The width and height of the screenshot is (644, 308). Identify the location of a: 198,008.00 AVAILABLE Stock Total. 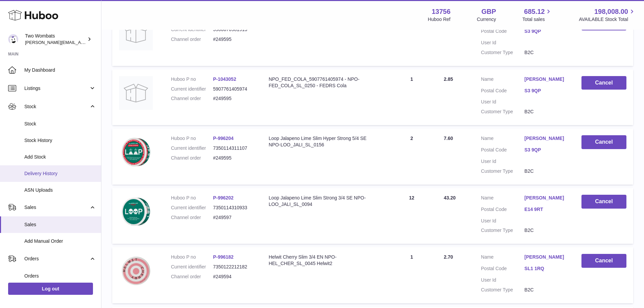
(607, 15).